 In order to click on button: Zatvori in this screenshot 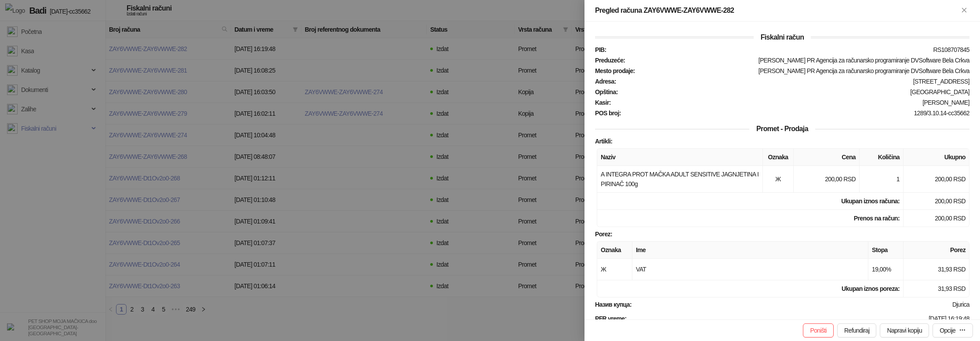, I will do `click(965, 11)`.